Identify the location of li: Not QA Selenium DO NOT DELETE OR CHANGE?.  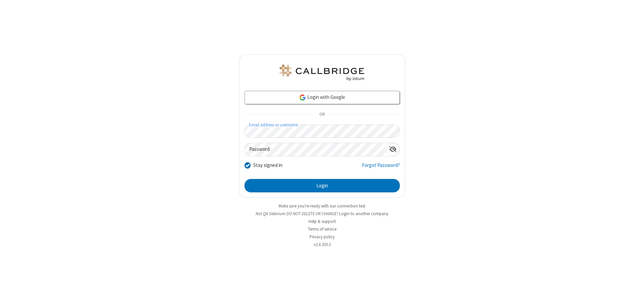
(322, 213).